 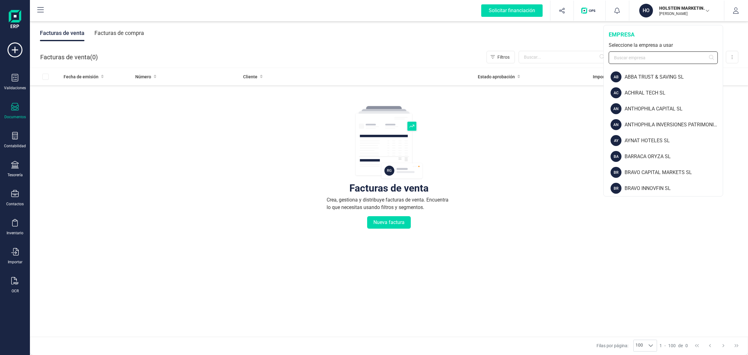 What do you see at coordinates (723, 345) in the screenshot?
I see `button: Next Page` at bounding box center [723, 345].